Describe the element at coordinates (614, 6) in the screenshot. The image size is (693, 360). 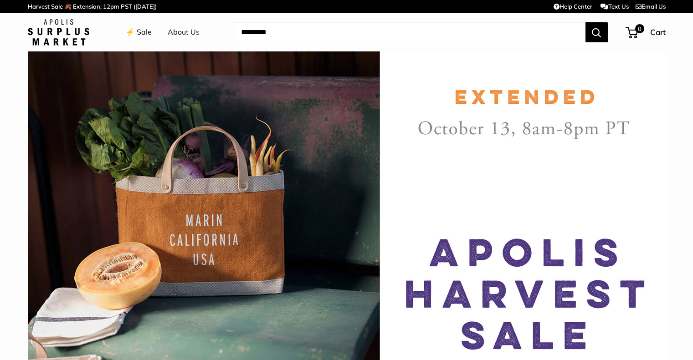
I see `a: Text Us` at that location.